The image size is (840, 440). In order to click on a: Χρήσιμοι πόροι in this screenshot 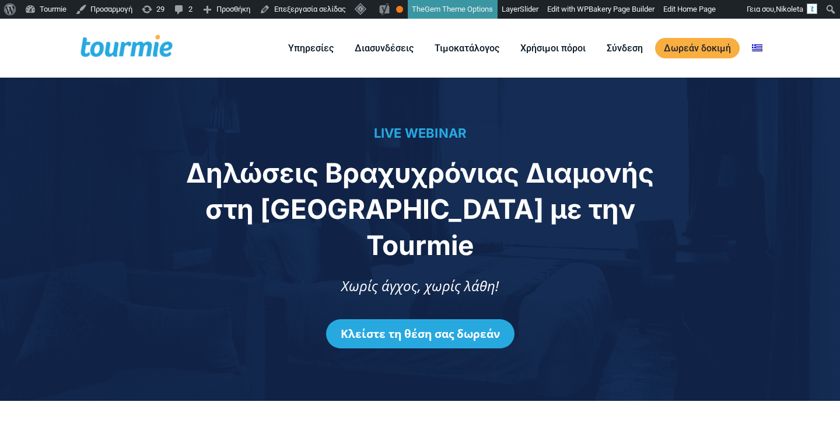, I will do `click(553, 48)`.